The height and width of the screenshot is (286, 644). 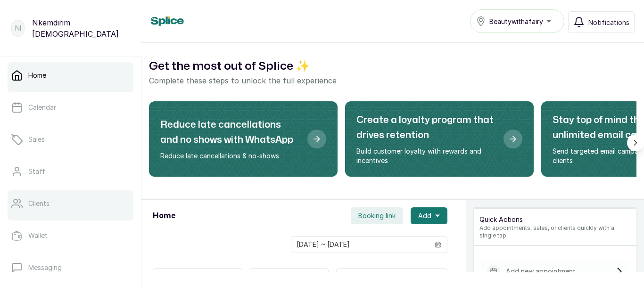 What do you see at coordinates (71, 75) in the screenshot?
I see `a: Home` at bounding box center [71, 75].